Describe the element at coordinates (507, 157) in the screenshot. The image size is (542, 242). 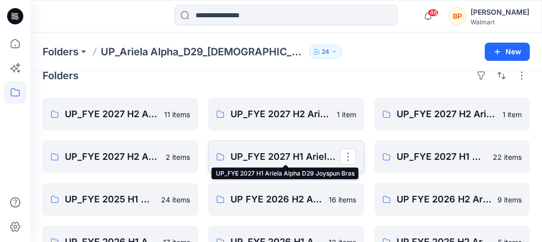
I see `p: 22 items` at that location.